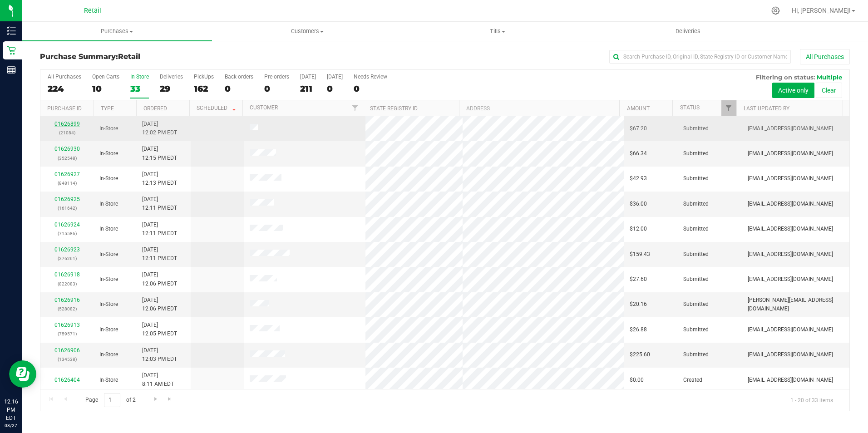 The height and width of the screenshot is (433, 868). Describe the element at coordinates (171, 88) in the screenshot. I see `div: 29` at that location.